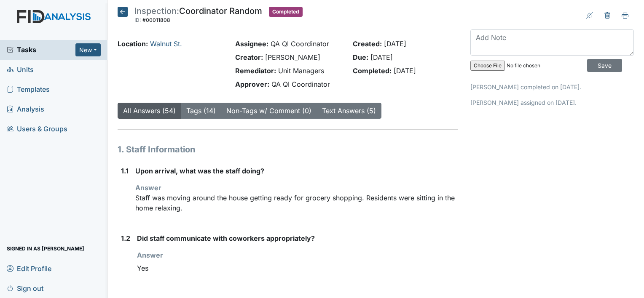  What do you see at coordinates (249, 57) in the screenshot?
I see `strong: Creator:` at bounding box center [249, 57].